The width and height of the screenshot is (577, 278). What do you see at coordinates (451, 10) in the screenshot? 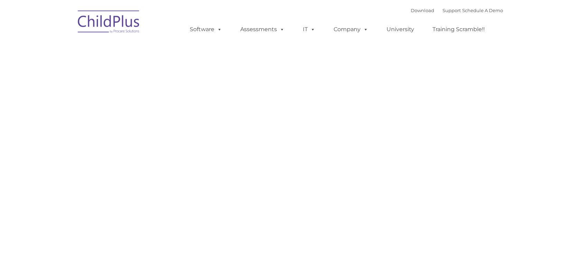
I see `a: Support` at bounding box center [451, 10].